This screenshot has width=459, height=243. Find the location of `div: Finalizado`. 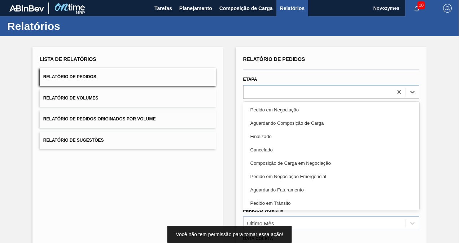

div: Finalizado is located at coordinates (331, 136).